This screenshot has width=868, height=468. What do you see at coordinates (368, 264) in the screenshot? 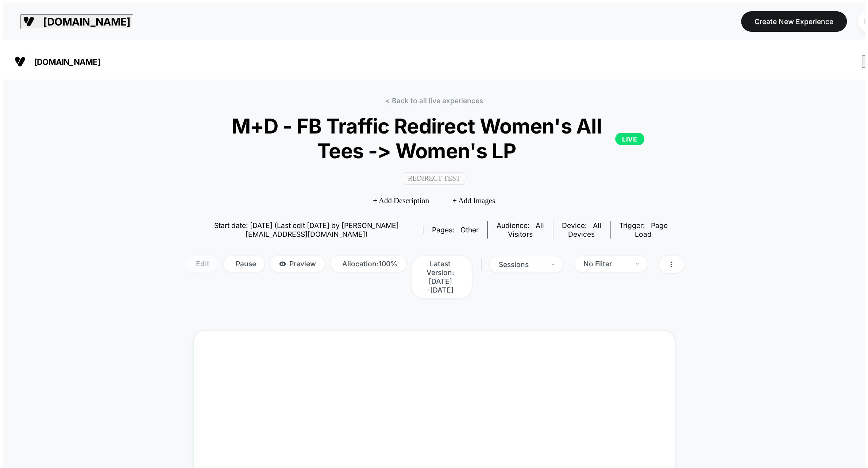
I see `span: Allocation: 100%` at bounding box center [368, 264].